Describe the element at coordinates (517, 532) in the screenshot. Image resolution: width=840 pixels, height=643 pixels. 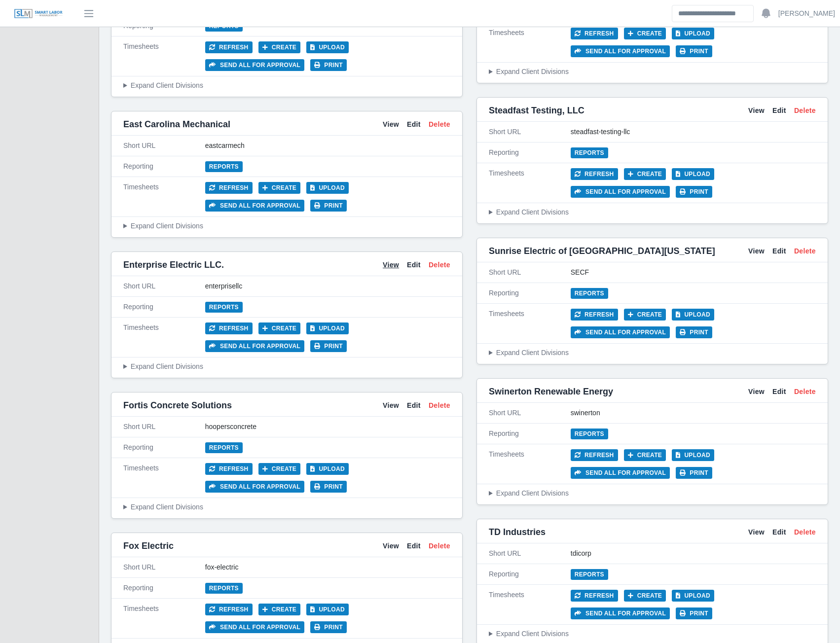
I see `span: TD Industries` at that location.